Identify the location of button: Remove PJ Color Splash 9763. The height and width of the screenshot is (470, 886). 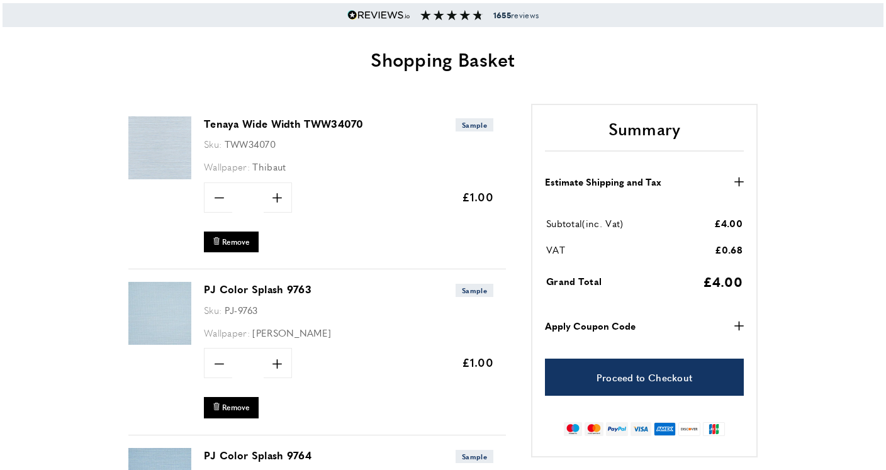
(231, 407).